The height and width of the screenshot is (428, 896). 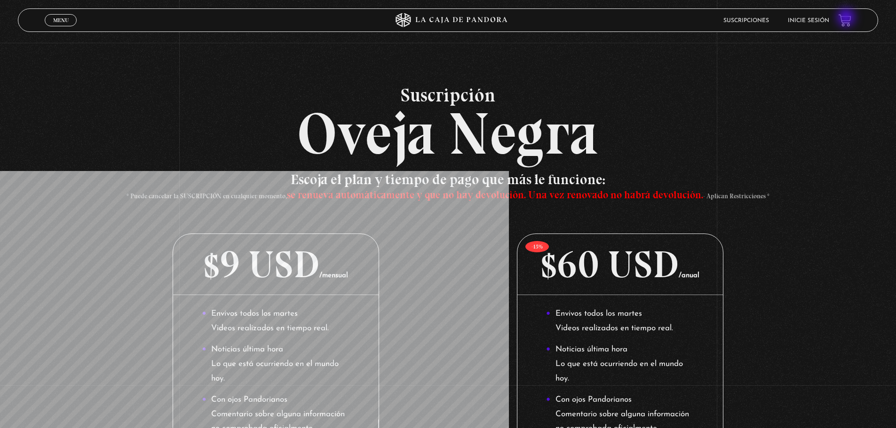 I want to click on a: View your shopping cart, so click(x=845, y=20).